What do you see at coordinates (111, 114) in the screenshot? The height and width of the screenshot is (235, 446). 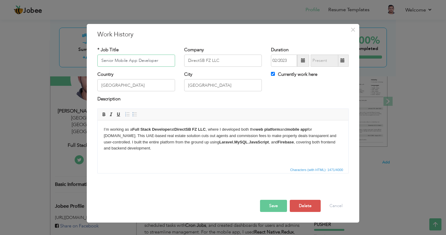 I see `a: Italic` at bounding box center [111, 114].